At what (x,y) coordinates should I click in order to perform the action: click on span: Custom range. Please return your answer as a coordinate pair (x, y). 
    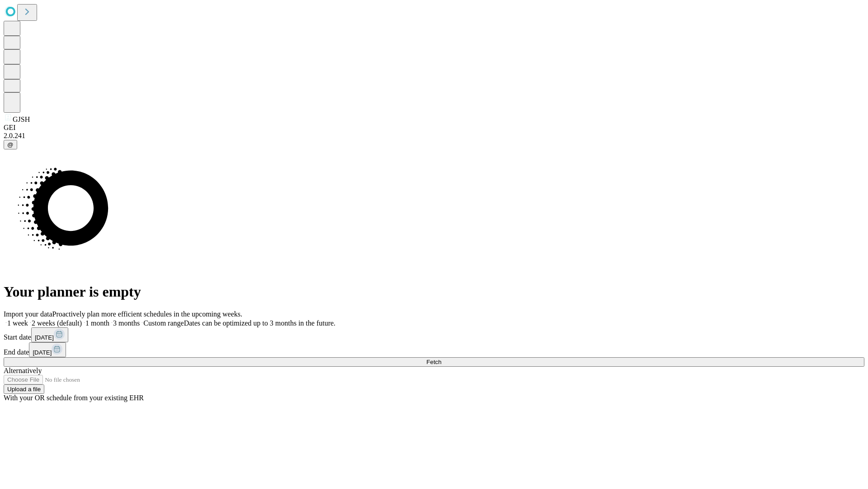
    Looking at the image, I should click on (163, 323).